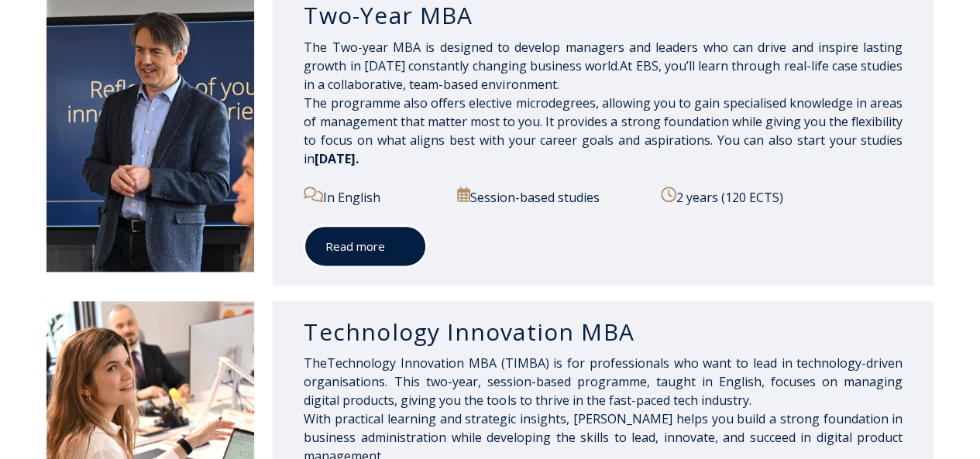  What do you see at coordinates (603, 16) in the screenshot?
I see `h3: Two-Year MBA` at bounding box center [603, 16].